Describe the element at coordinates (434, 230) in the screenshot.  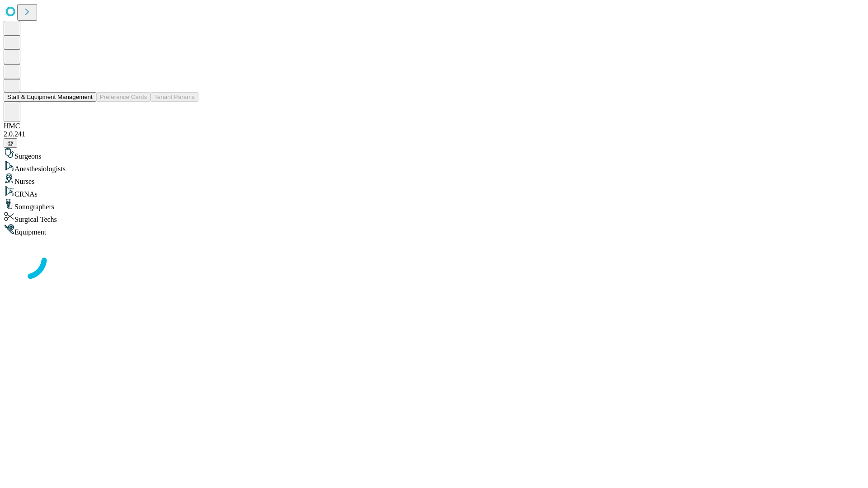
I see `div: Equipment` at that location.